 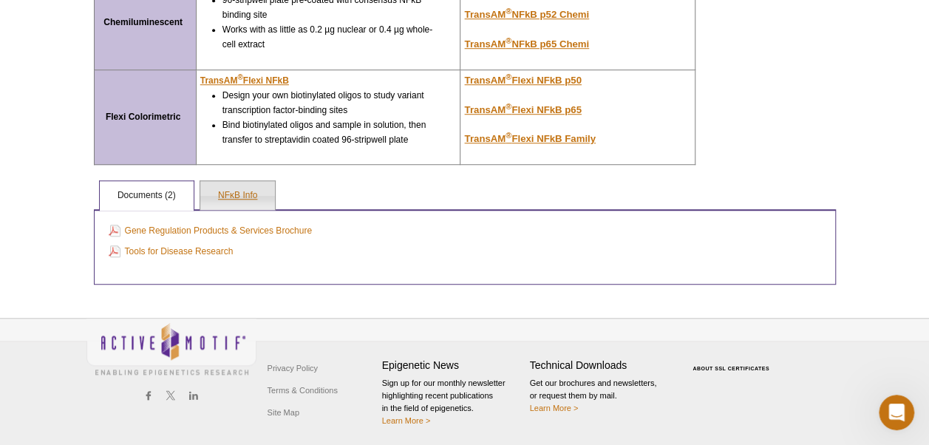 What do you see at coordinates (171, 251) in the screenshot?
I see `a: Tools for Disease Research` at bounding box center [171, 251].